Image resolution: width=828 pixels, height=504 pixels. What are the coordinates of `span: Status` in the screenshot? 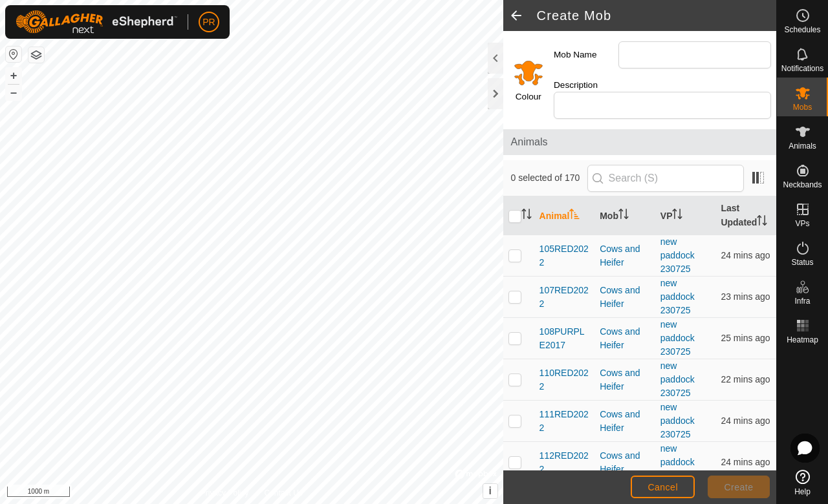 It's located at (802, 262).